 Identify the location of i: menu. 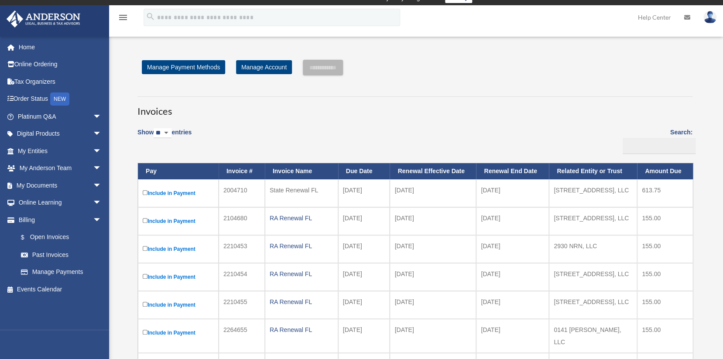
(123, 17).